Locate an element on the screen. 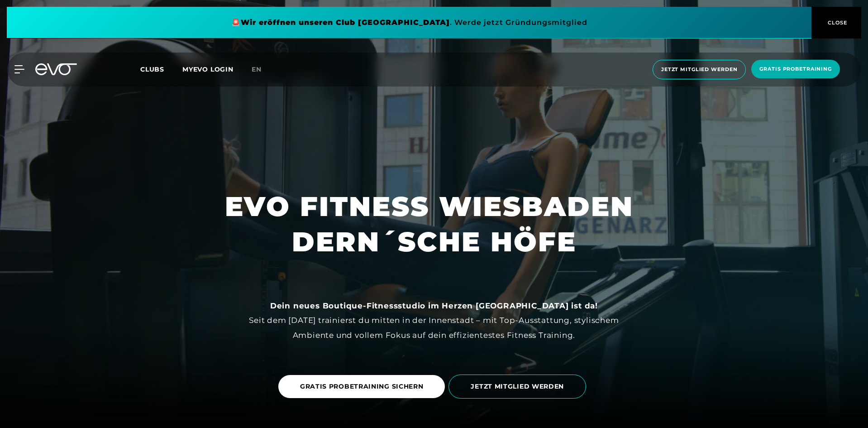 The width and height of the screenshot is (868, 428). span: Jetzt Mitglied werden is located at coordinates (700, 69).